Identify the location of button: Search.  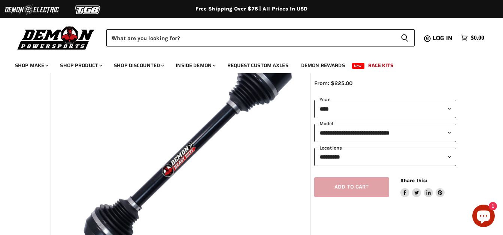
(404, 38).